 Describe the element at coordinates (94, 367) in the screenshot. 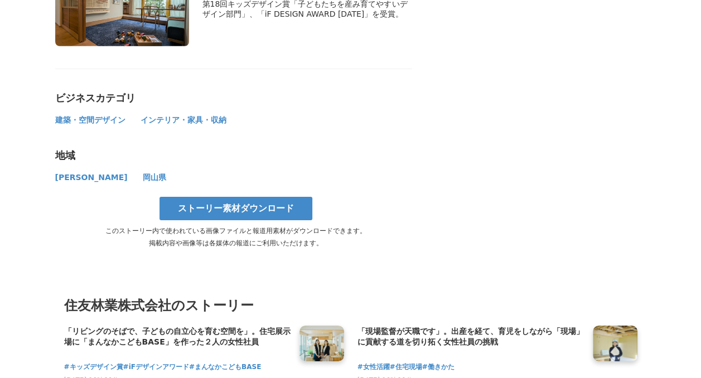

I see `span: #キッズデザイン賞` at that location.